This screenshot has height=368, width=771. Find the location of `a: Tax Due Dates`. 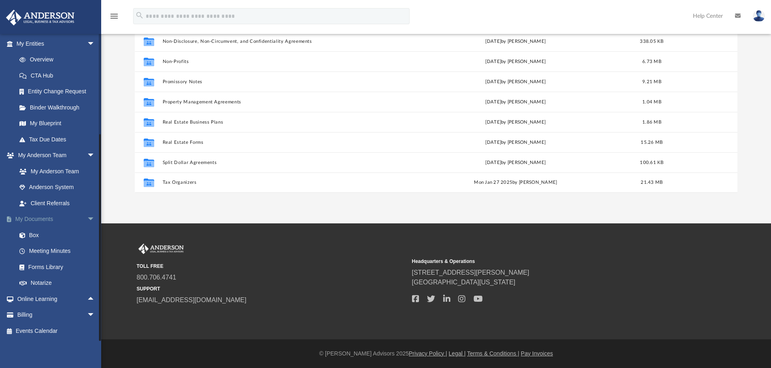

a: Tax Due Dates is located at coordinates (59, 140).